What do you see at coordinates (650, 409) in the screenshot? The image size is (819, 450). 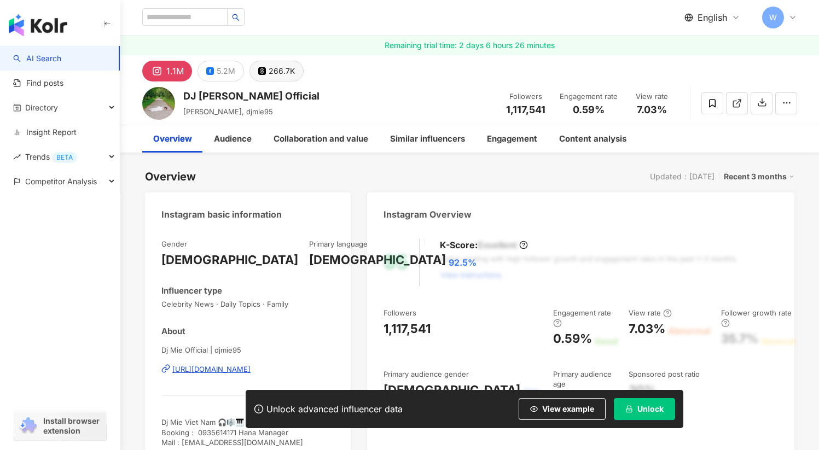 I see `span: Unlock` at bounding box center [650, 409].